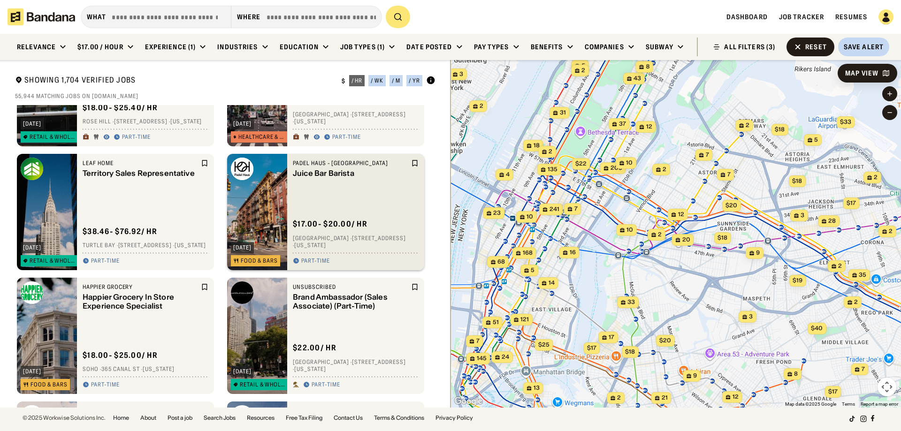 This screenshot has height=431, width=901. I want to click on div: Brand Ambassador (Sales Associate) (Part-Time), so click(351, 302).